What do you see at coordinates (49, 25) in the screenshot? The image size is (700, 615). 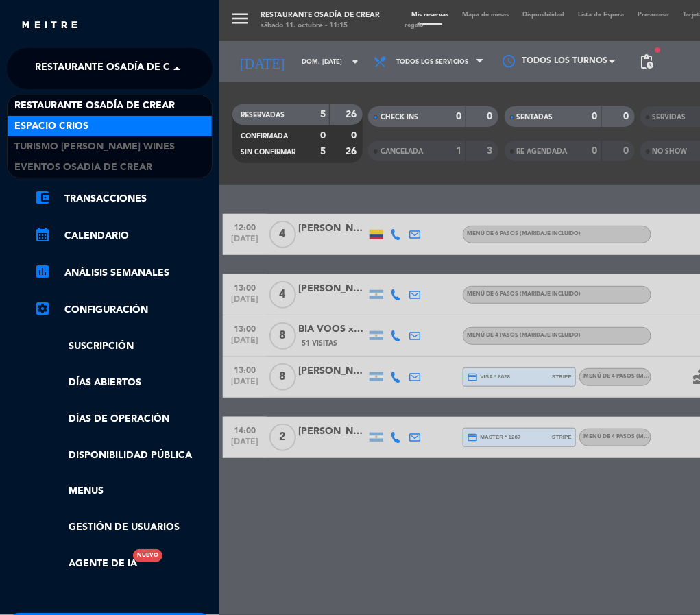 I see `img: MEITRE` at bounding box center [49, 25].